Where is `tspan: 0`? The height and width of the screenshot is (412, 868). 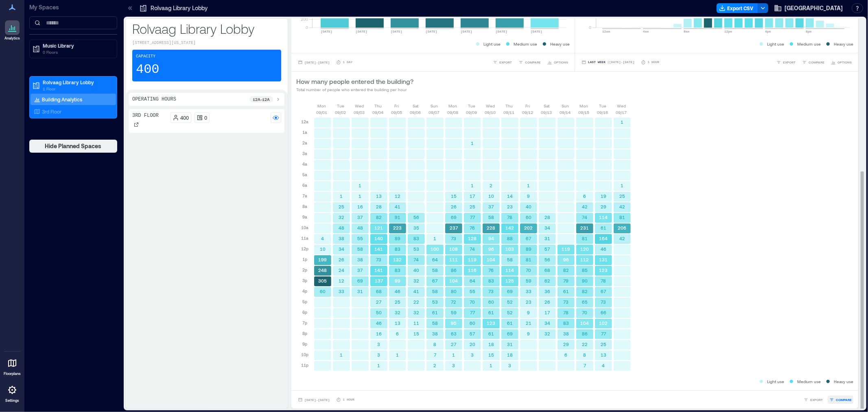 tspan: 0 is located at coordinates (307, 28).